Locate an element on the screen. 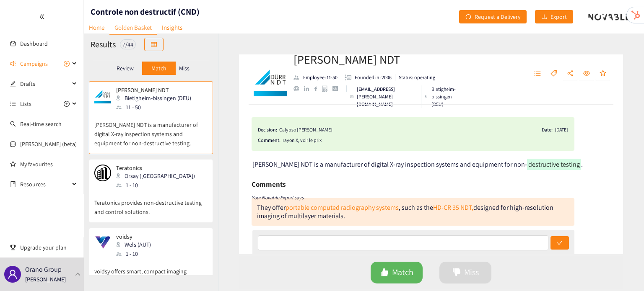 The image size is (644, 291). h6: Comments is located at coordinates (268, 184).